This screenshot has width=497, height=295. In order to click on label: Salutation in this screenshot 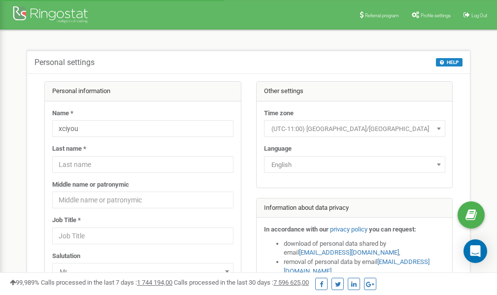, I will do `click(66, 256)`.